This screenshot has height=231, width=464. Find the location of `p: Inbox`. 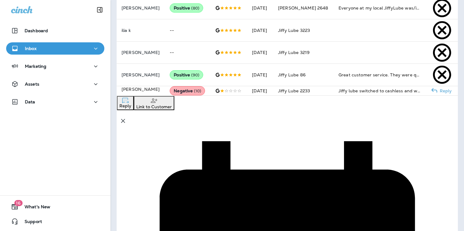

p: Inbox is located at coordinates (31, 48).